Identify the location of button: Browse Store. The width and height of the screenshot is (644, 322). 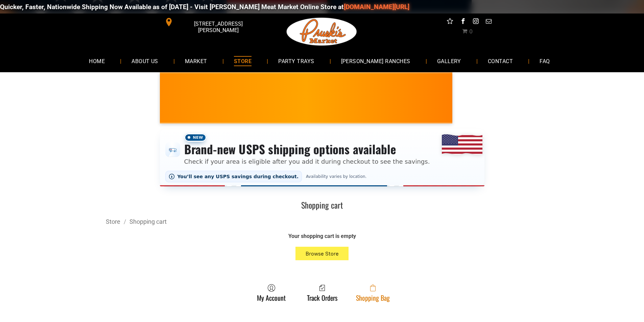
(322, 254).